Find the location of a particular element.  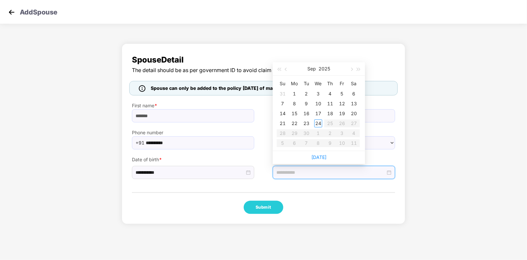

th: Sa is located at coordinates (354, 84).